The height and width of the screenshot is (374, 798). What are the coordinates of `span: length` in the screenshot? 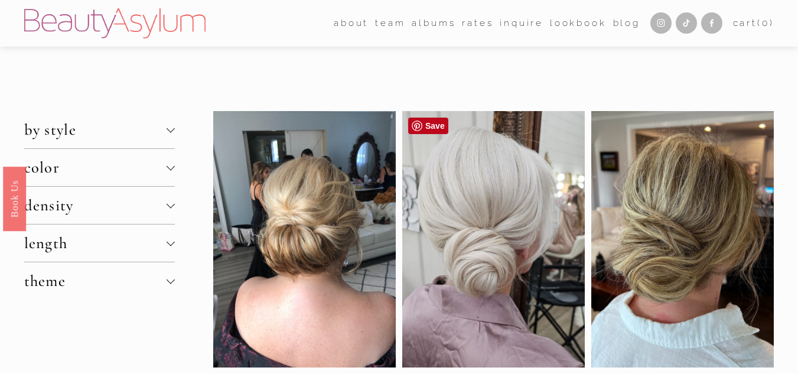 It's located at (96, 243).